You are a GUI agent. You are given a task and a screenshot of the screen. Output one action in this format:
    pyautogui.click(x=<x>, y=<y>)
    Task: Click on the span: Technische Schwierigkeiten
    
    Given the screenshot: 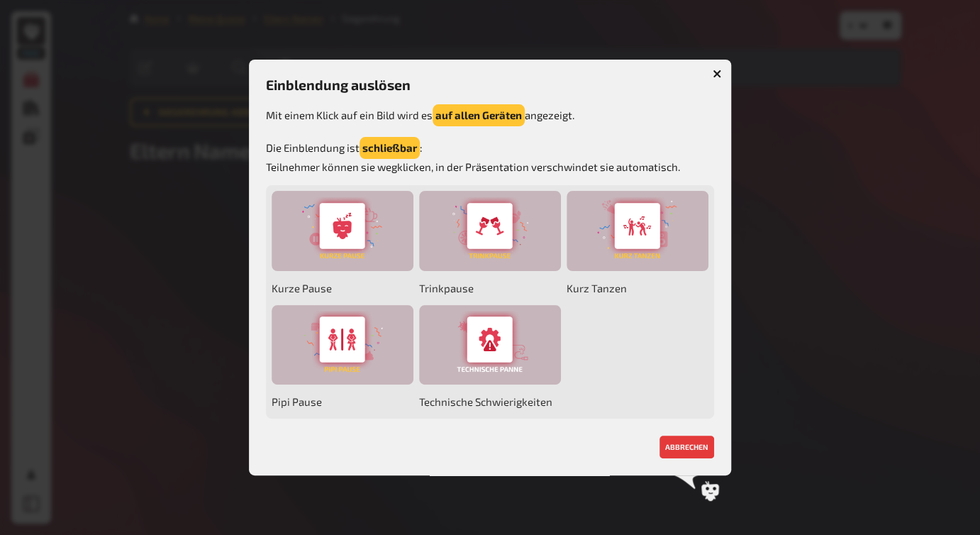 What is the action you would take?
    pyautogui.click(x=490, y=401)
    